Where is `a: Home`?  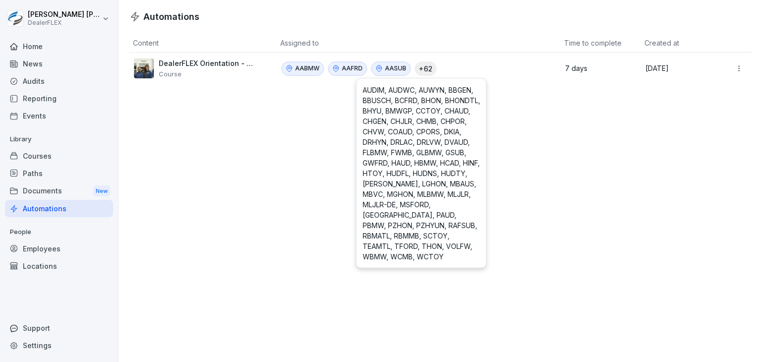 a: Home is located at coordinates (59, 46).